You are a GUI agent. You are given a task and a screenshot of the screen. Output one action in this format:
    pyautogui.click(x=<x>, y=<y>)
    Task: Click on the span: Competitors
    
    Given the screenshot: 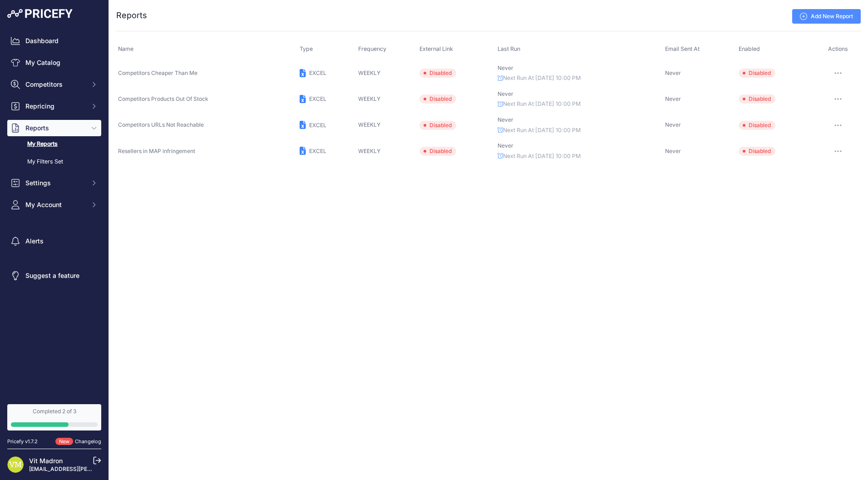 What is the action you would take?
    pyautogui.click(x=55, y=85)
    